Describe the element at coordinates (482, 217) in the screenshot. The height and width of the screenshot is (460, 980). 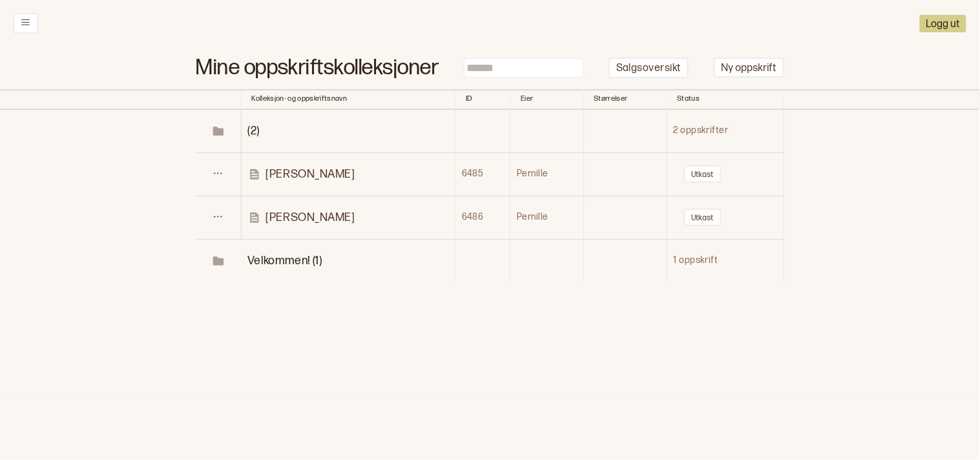
I see `td: 6486` at that location.